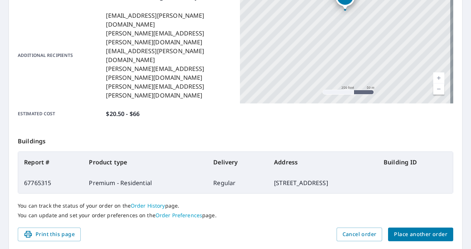  I want to click on a: Current Level 17, Zoom Out, so click(438, 89).